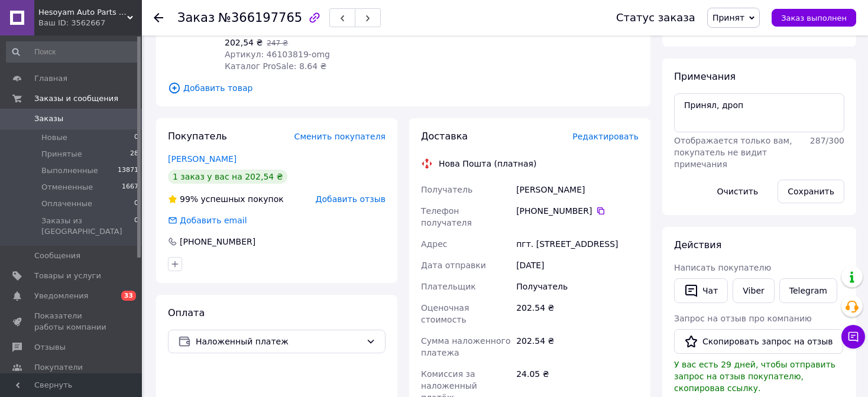  Describe the element at coordinates (810, 192) in the screenshot. I see `button: Сохранить` at that location.